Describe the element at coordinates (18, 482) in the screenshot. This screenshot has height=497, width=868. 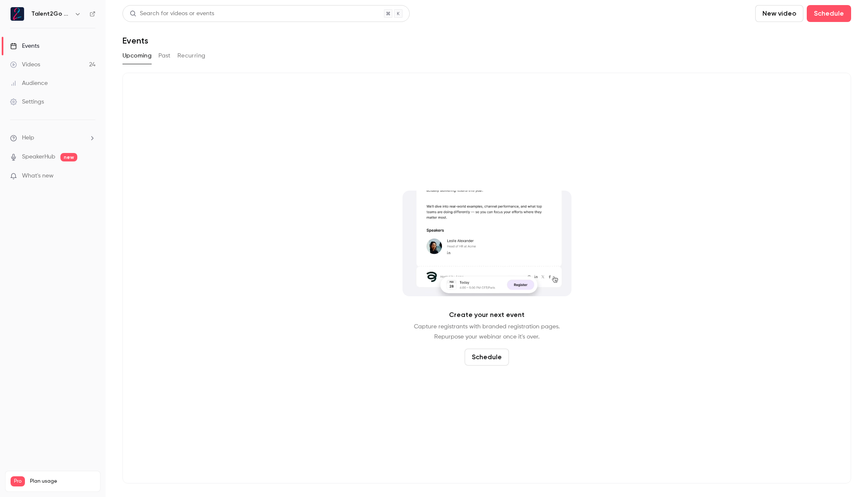
I see `span: Pro` at that location.